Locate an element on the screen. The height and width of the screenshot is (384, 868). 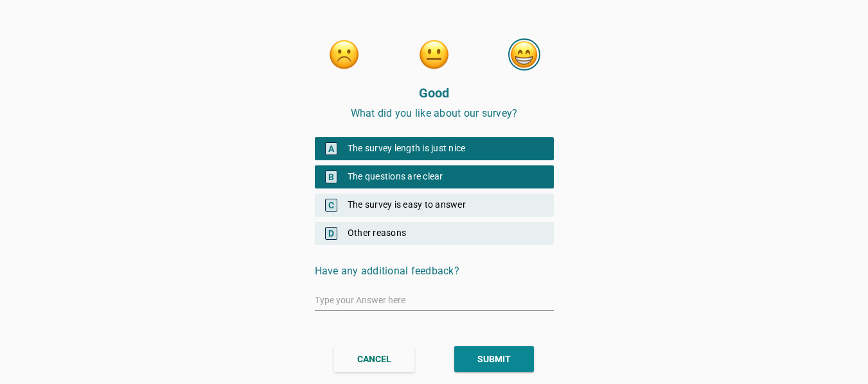
span: What did you like about our survey? is located at coordinates (434, 113).